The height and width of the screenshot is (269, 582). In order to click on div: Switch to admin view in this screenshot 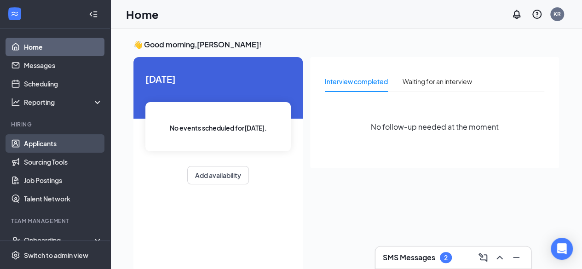, I will do `click(56, 255)`.